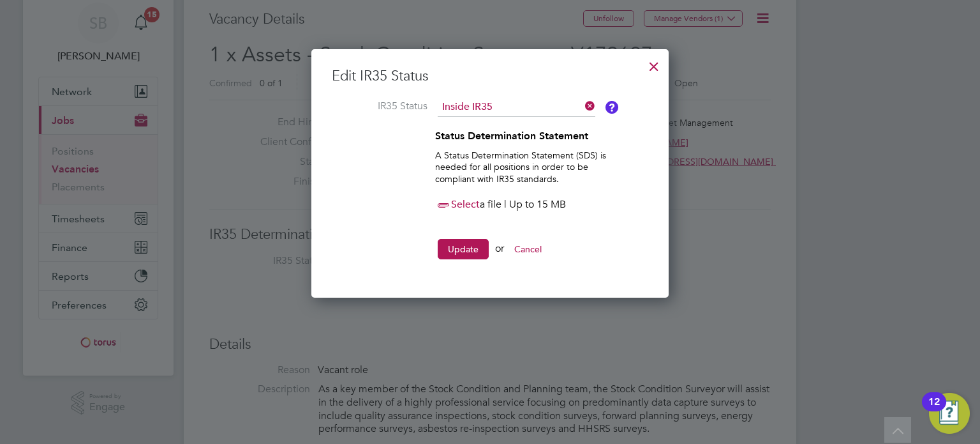 Image resolution: width=980 pixels, height=444 pixels. Describe the element at coordinates (950, 413) in the screenshot. I see `button: Open Resource Center, 12 new notifications` at that location.